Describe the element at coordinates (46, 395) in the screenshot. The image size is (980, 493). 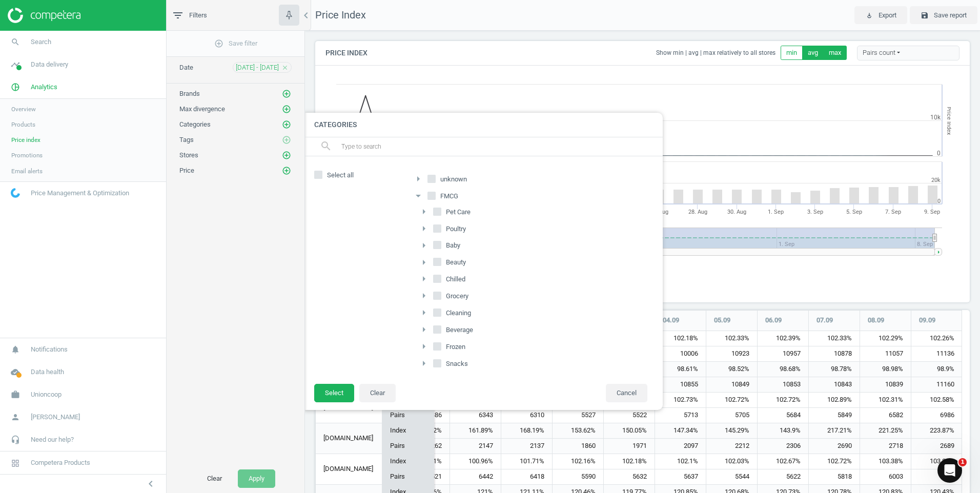
I see `span: Unioncoop` at that location.